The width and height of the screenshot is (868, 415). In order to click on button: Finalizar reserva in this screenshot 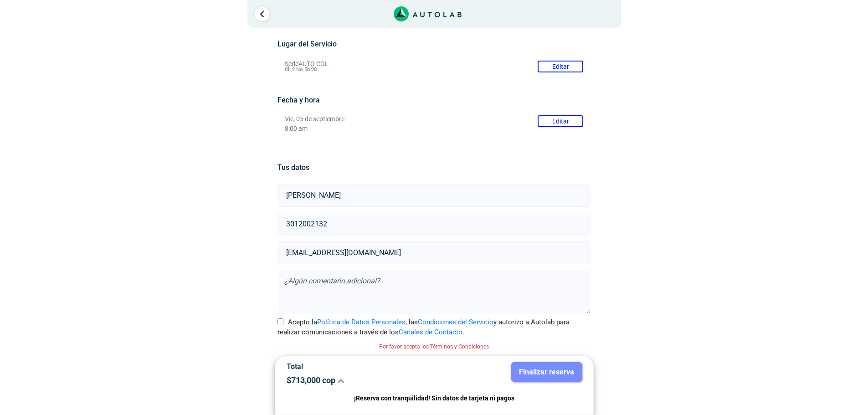, I will do `click(546, 372)`.